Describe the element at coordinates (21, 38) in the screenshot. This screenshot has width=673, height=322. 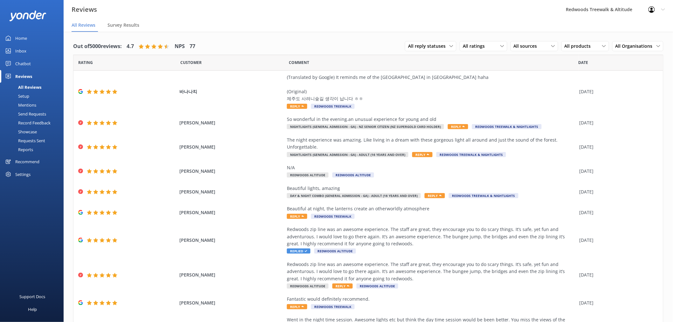
I see `div: Home` at that location.